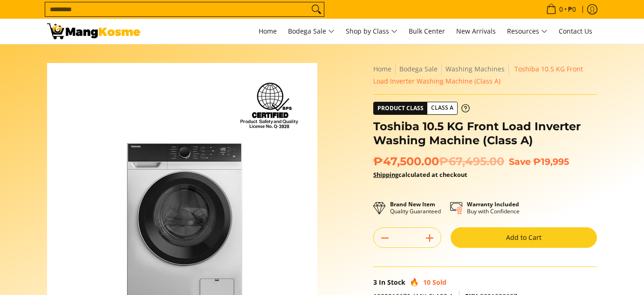  What do you see at coordinates (422, 108) in the screenshot?
I see `a: Product Class Class A` at bounding box center [422, 108].